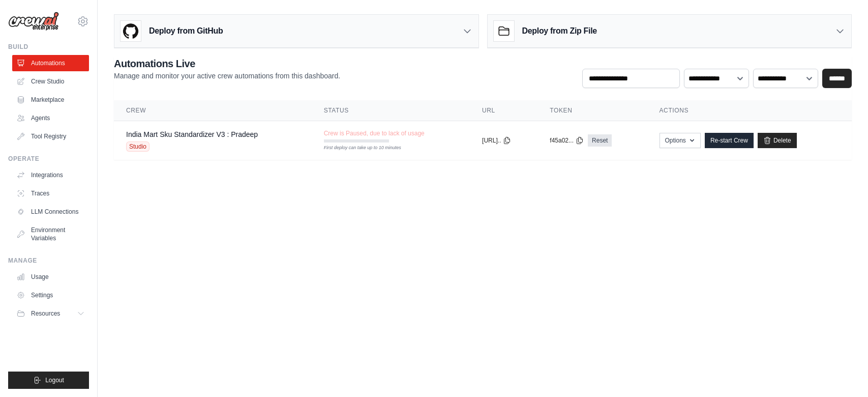 The height and width of the screenshot is (397, 868). I want to click on img: GitHub Logo, so click(131, 31).